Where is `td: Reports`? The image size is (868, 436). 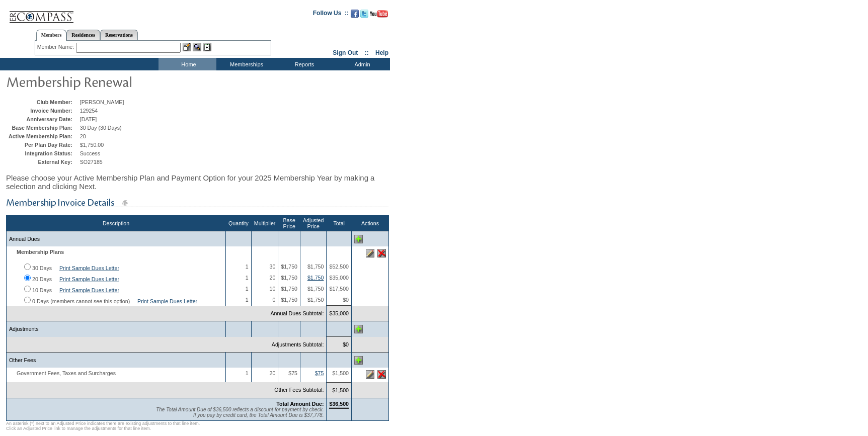 td: Reports is located at coordinates (303, 64).